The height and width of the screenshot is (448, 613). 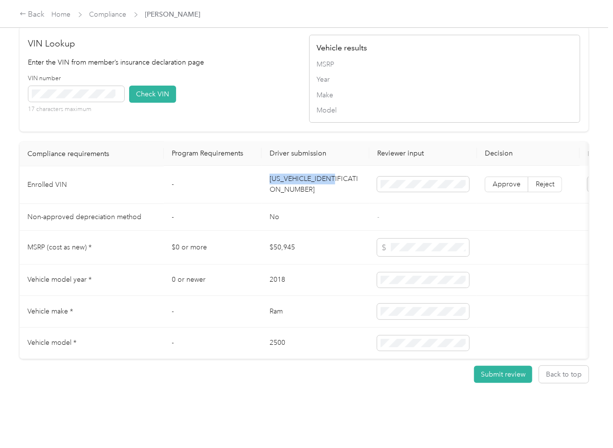 I want to click on td: Vehicle model *, so click(x=91, y=343).